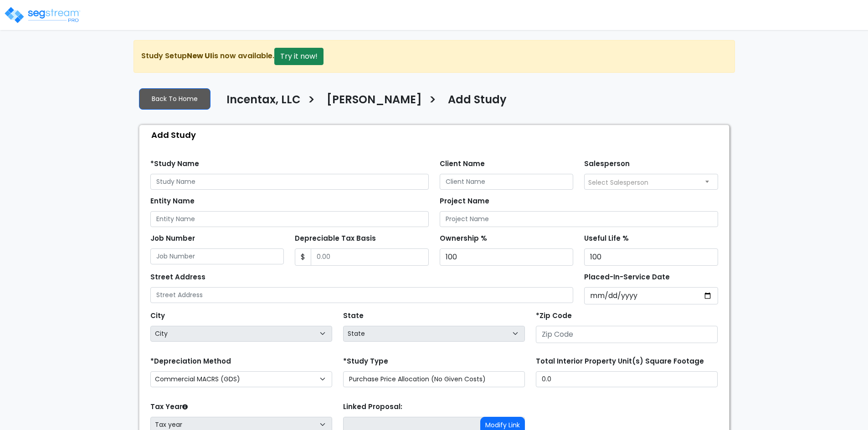  I want to click on label: Total Interior Property Unit(s) Square Footage, so click(620, 361).